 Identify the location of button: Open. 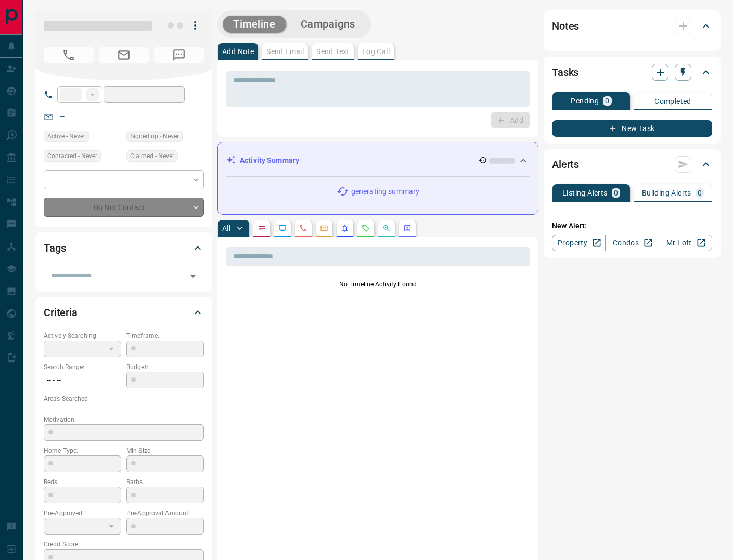
(193, 276).